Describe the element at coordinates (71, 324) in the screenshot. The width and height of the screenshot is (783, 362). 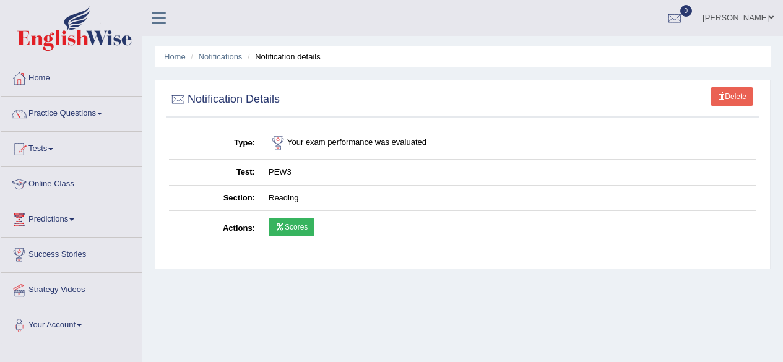
I see `a: Your Account` at that location.